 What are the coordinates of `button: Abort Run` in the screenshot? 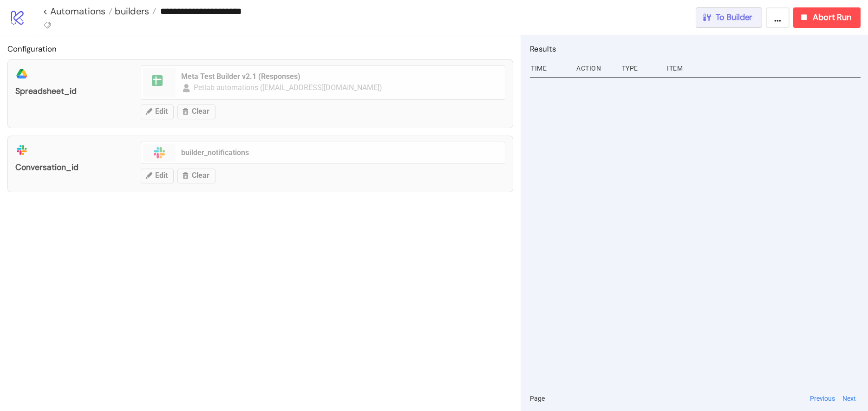 It's located at (827, 18).